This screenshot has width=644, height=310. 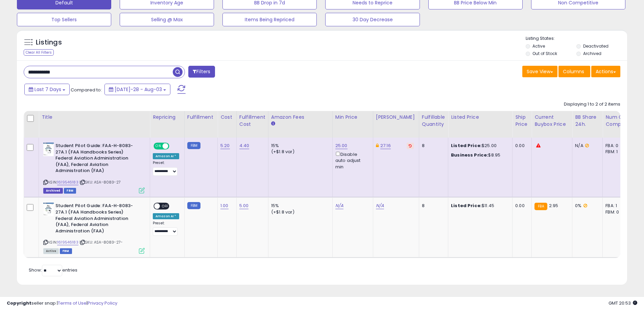 What do you see at coordinates (102, 303) in the screenshot?
I see `a: Privacy Policy` at bounding box center [102, 303].